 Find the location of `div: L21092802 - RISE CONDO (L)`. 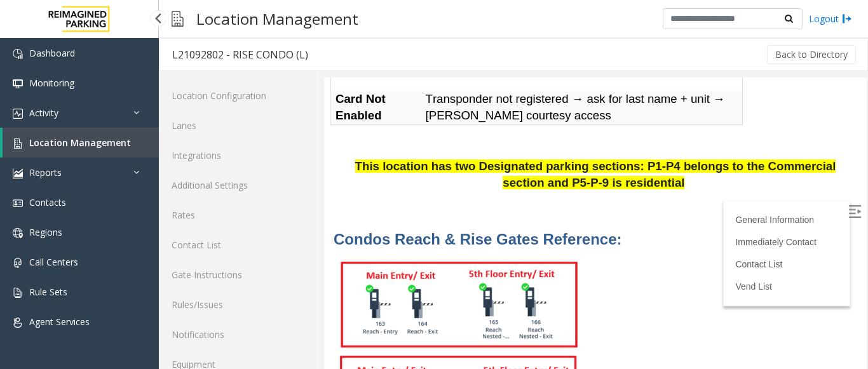

div: L21092802 - RISE CONDO (L) is located at coordinates (240, 55).